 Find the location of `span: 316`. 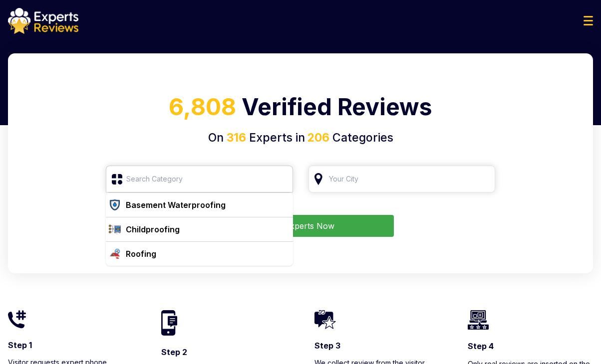

span: 316 is located at coordinates (236, 138).